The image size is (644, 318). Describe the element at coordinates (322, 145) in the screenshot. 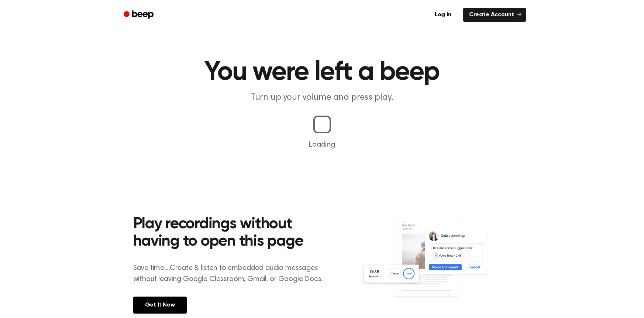

I see `p: Loading` at that location.